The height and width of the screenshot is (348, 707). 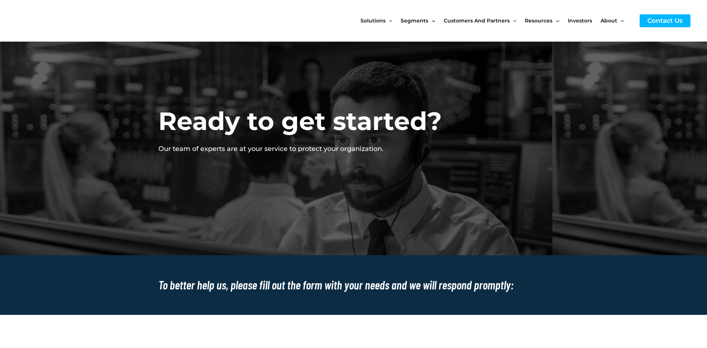 What do you see at coordinates (373, 21) in the screenshot?
I see `span: Solutions` at bounding box center [373, 21].